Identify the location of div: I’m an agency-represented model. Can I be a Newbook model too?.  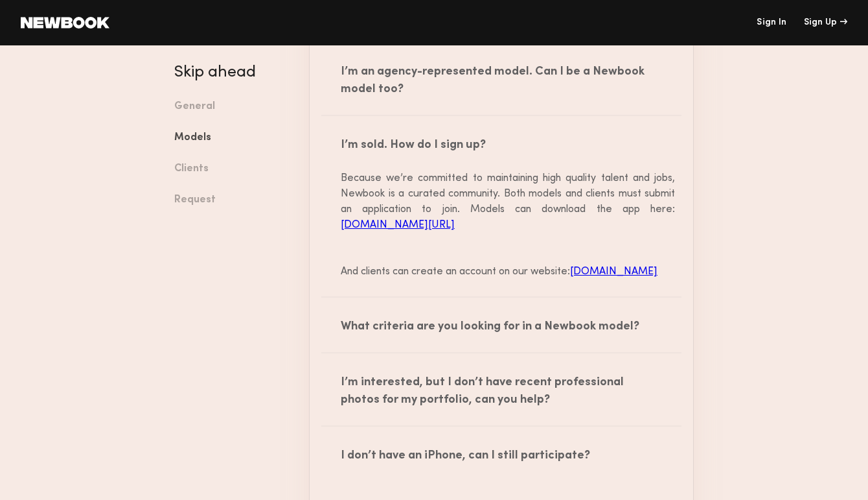
(501, 79).